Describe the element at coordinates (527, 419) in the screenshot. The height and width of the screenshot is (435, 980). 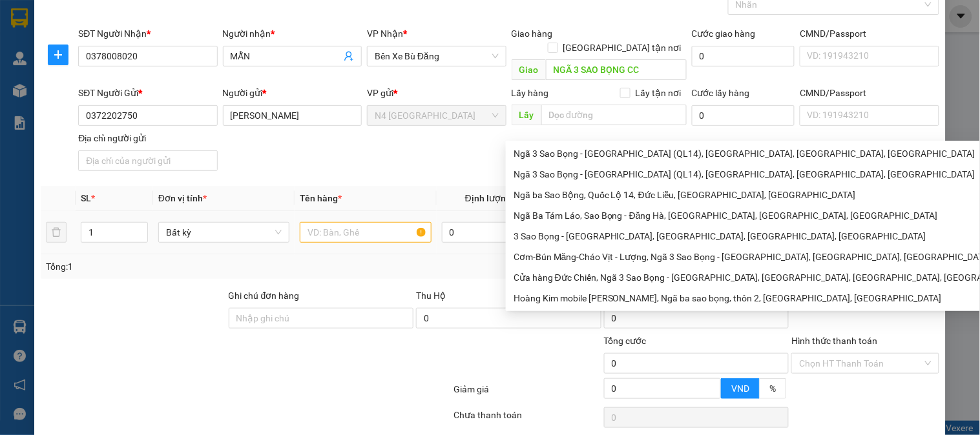
I see `div: Chưa thanh toán` at that location.